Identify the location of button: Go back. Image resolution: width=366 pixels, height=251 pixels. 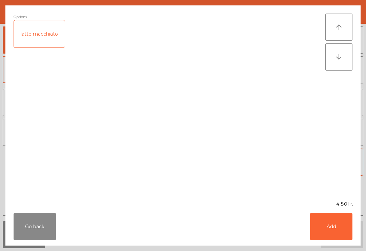
(35, 227).